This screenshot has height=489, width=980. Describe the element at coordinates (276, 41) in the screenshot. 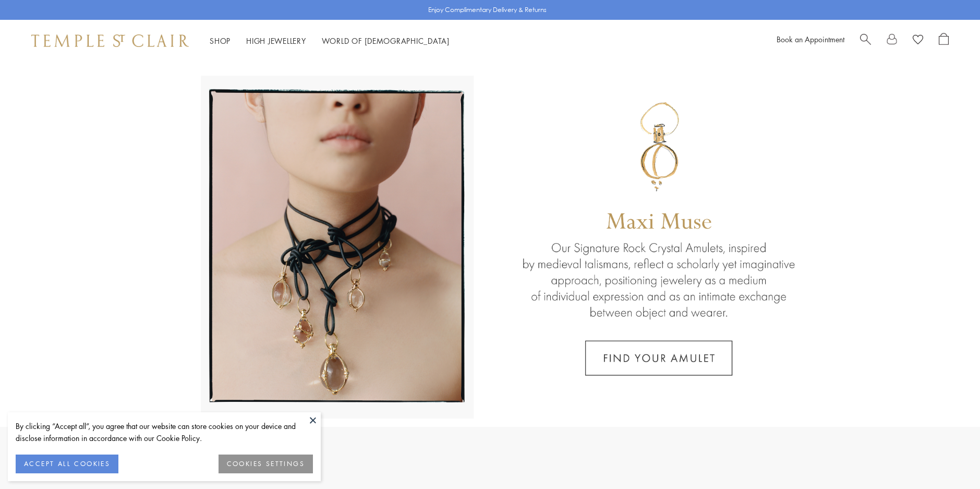

I see `a: High JewelleryHigh Jewellery` at that location.